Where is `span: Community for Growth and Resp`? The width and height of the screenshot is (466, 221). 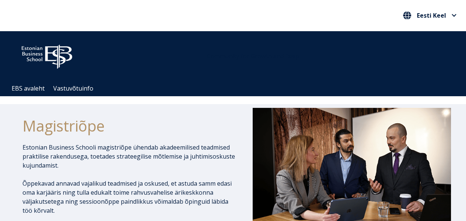
span: Community for Growth and Resp is located at coordinates (253, 56).